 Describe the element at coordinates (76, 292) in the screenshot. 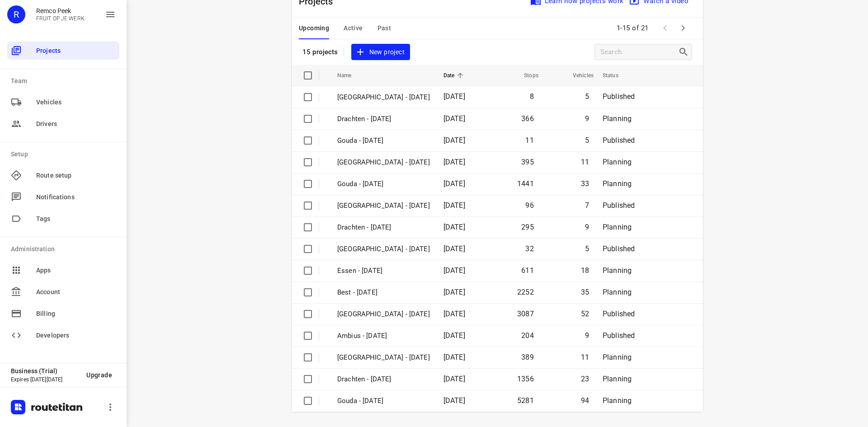

I see `span: Account` at that location.